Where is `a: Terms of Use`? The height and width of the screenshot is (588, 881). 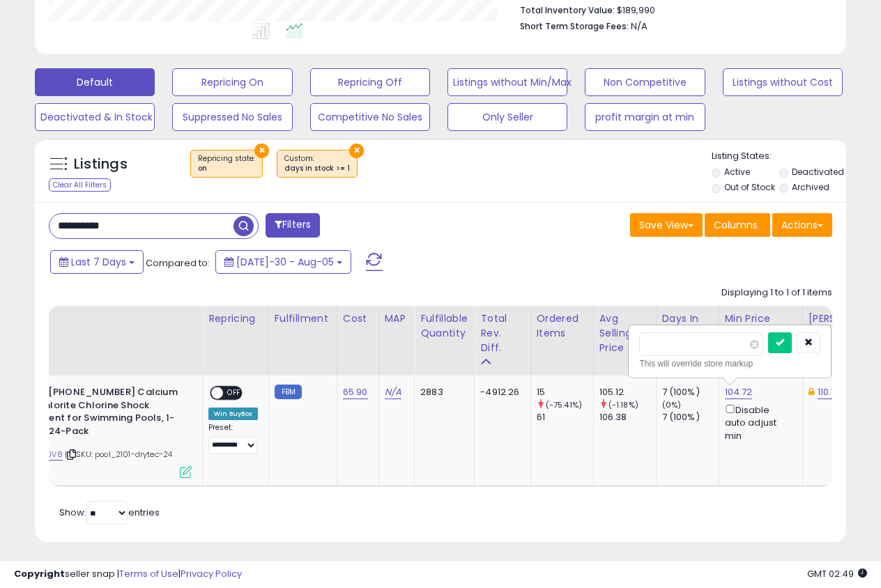
a: Terms of Use is located at coordinates (149, 574).